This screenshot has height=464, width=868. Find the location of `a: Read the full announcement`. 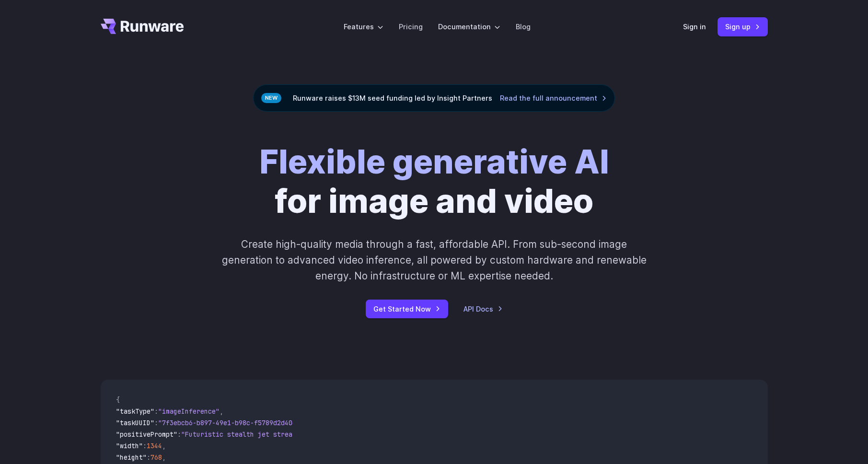

a: Read the full announcement is located at coordinates (554, 97).